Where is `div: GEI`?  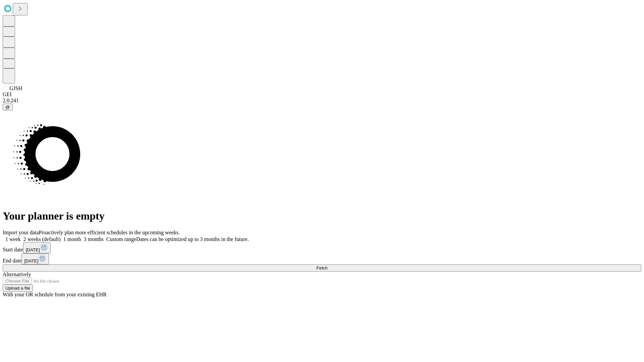
div: GEI is located at coordinates (322, 94).